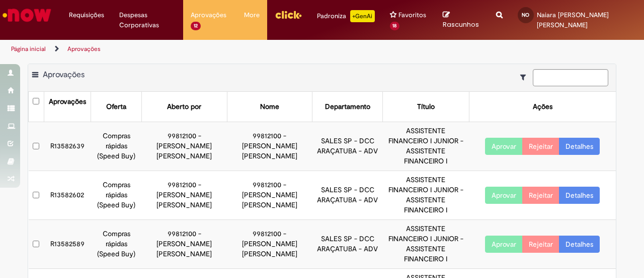  I want to click on th: Aprovações, so click(67, 107).